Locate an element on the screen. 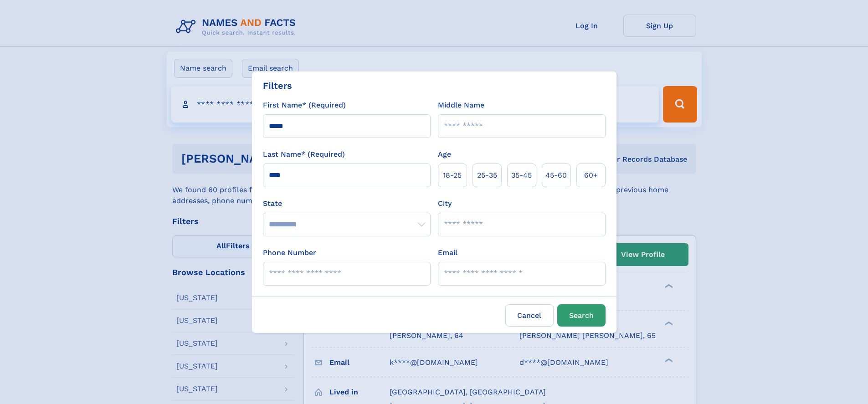 Image resolution: width=868 pixels, height=404 pixels. span: 18‑25 is located at coordinates (452, 175).